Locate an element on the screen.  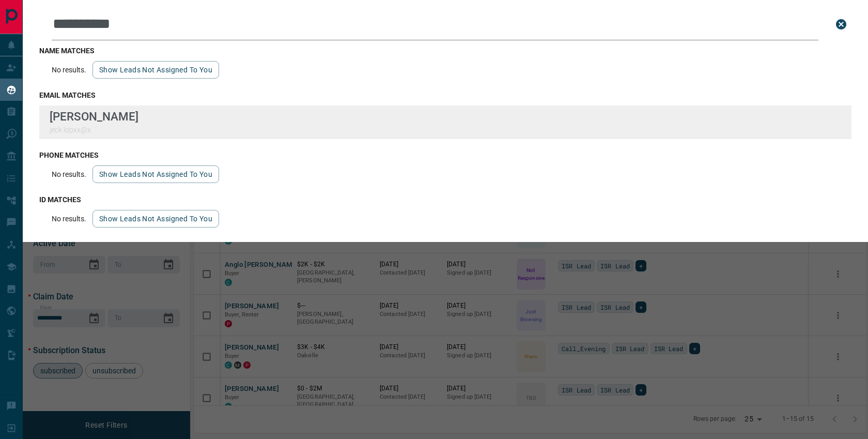
button: close search bar is located at coordinates (841, 24).